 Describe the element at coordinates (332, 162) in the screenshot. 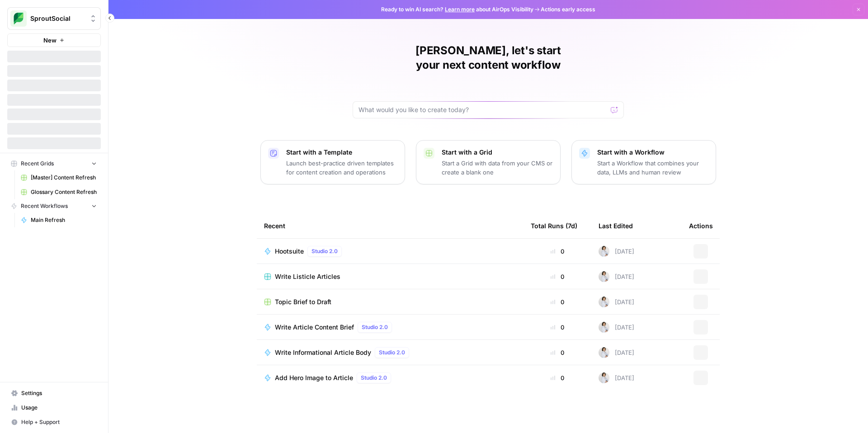

I see `button: Start with a TemplateLaunch best-practice driven templates for content creation and operations` at that location.